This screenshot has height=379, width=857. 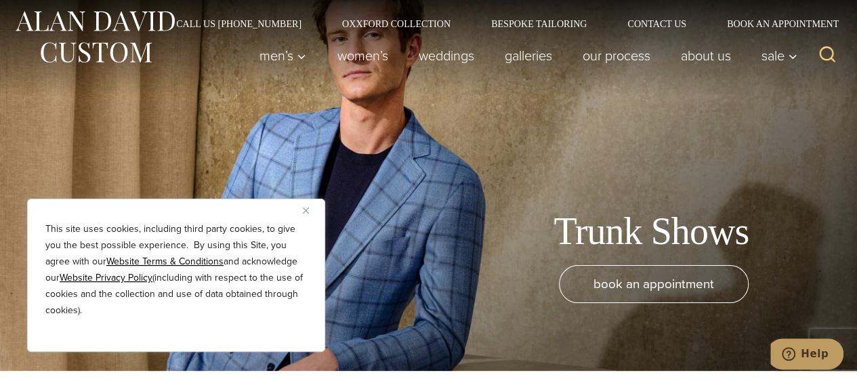 I want to click on a: book an appointment, so click(x=654, y=284).